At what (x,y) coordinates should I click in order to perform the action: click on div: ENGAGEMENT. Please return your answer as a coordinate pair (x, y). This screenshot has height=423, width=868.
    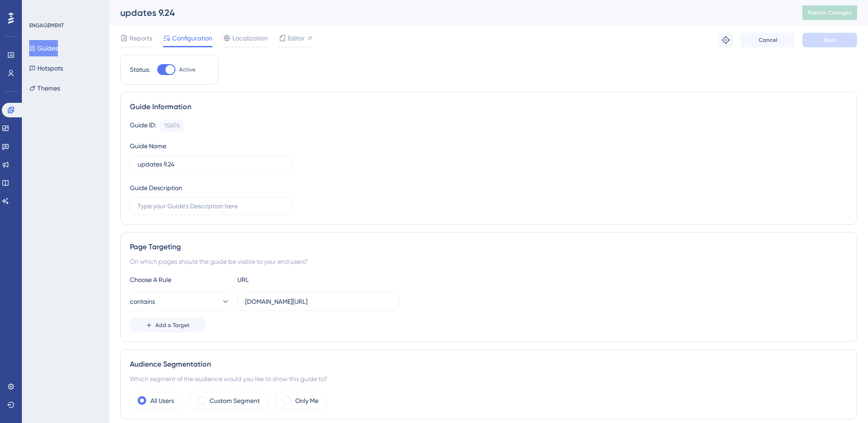
    Looking at the image, I should click on (47, 26).